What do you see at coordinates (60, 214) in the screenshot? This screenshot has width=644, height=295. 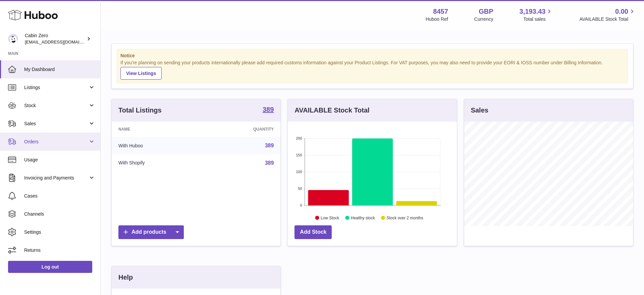 I see `span: Channels` at bounding box center [60, 214].